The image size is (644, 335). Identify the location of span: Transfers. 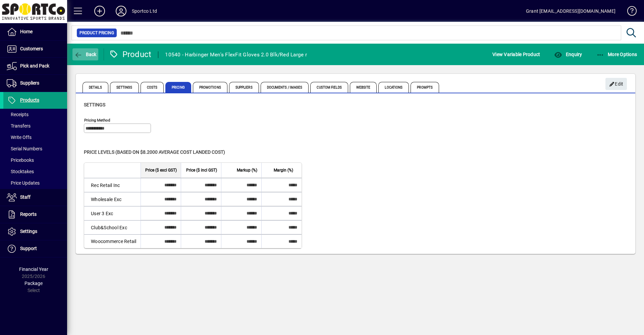
(18, 126).